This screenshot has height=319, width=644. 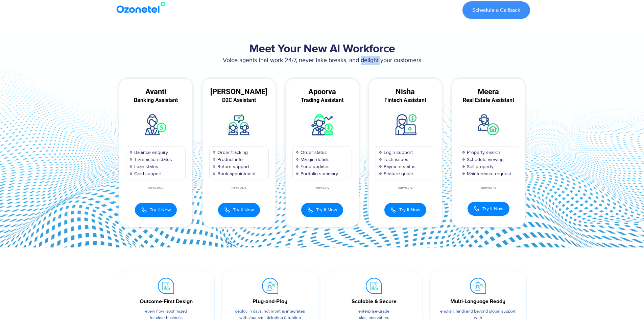 I want to click on span: Order status, so click(x=313, y=152).